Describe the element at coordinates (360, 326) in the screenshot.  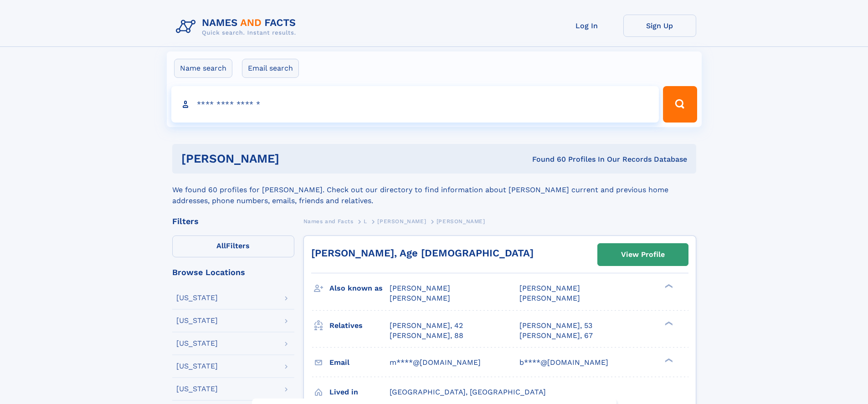
I see `h3: Relatives` at that location.